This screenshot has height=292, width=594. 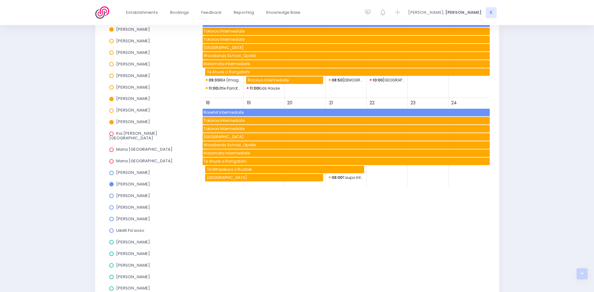 What do you see at coordinates (284, 13) in the screenshot?
I see `a: Knowledge Base` at bounding box center [284, 13].